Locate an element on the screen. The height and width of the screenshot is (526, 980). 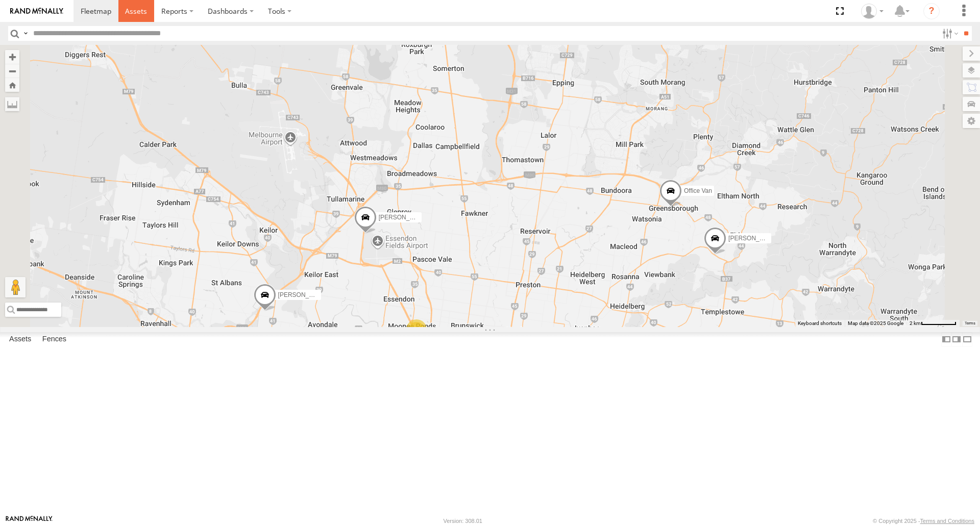
label: Search Filter Options is located at coordinates (948, 33).